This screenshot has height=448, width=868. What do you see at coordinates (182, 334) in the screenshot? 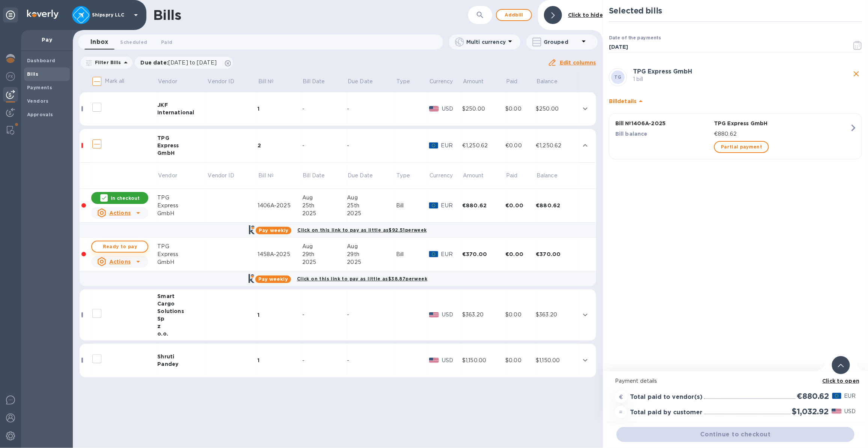
I see `div: o.o.` at bounding box center [182, 334].